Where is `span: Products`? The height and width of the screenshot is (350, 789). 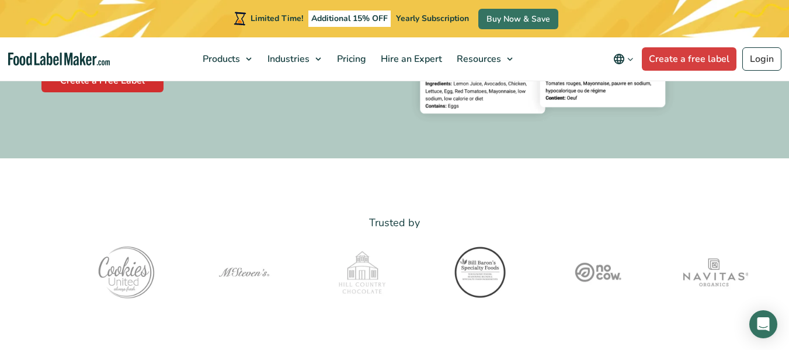 span: Products is located at coordinates (220, 59).